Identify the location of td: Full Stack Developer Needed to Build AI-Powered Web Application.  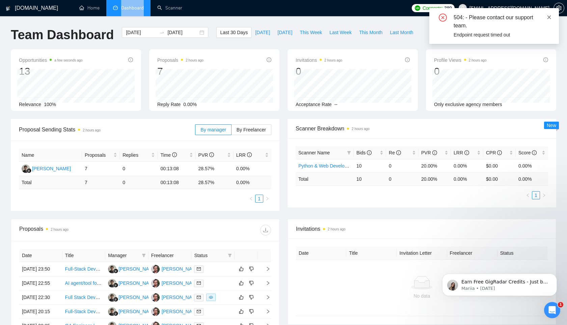
(84, 298).